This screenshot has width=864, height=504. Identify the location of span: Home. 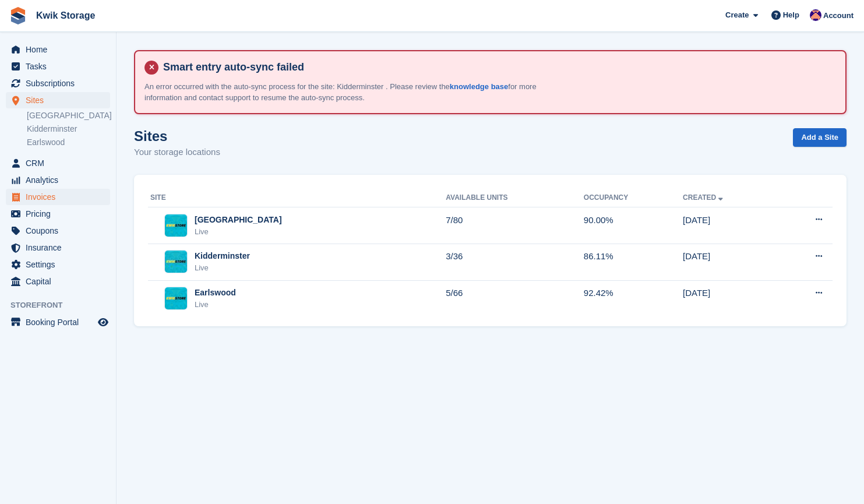
(61, 49).